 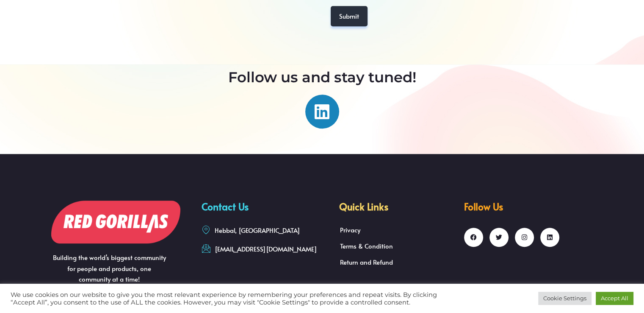 I want to click on h2: Contact Us, so click(x=259, y=206).